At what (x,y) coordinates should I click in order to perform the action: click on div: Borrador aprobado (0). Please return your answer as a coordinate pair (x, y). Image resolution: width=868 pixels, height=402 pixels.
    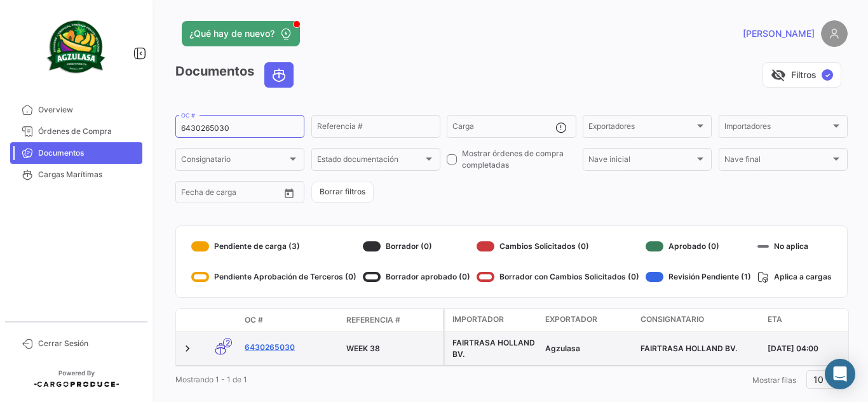
    Looking at the image, I should click on (416, 277).